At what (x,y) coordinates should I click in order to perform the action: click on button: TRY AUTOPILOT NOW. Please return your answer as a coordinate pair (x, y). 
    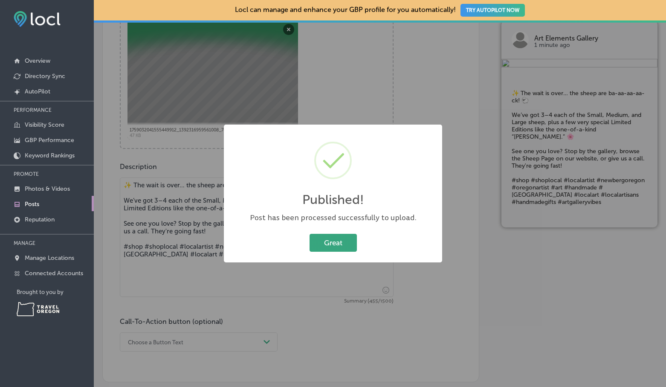
    Looking at the image, I should click on (492, 10).